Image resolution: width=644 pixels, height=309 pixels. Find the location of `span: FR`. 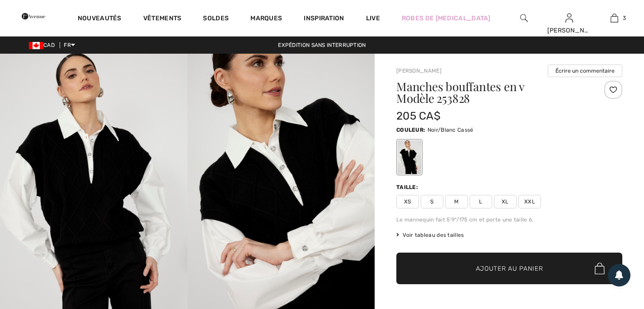

span: FR is located at coordinates (69, 45).